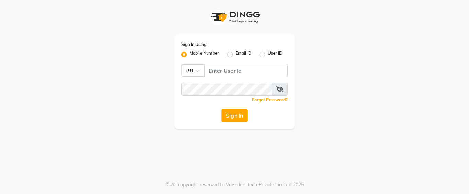 The width and height of the screenshot is (469, 194). What do you see at coordinates (235, 116) in the screenshot?
I see `button: Sign In` at bounding box center [235, 116].